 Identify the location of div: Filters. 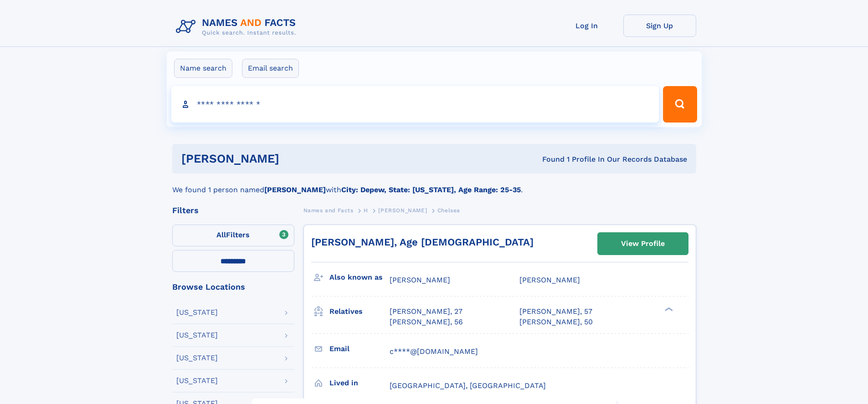
(234, 210).